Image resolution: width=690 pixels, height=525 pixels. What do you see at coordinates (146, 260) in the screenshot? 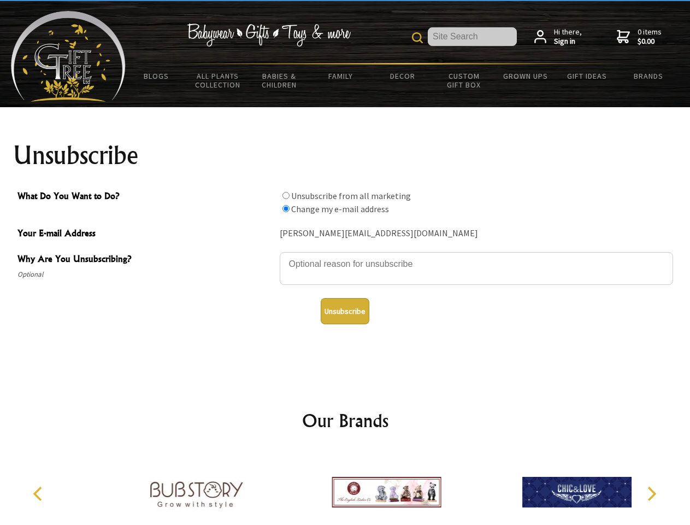
I see `span: Why Are You Unsubscribing?` at bounding box center [146, 260].